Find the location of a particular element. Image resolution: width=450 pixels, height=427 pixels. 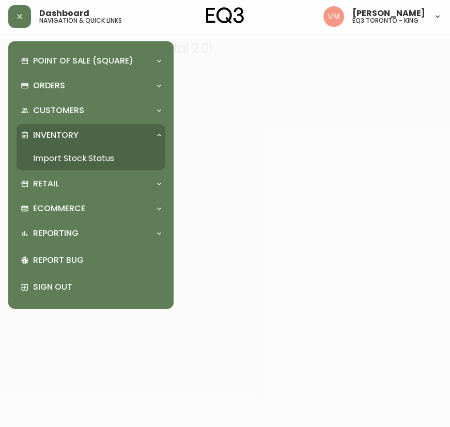

div: Ecommerce is located at coordinates (91, 209).